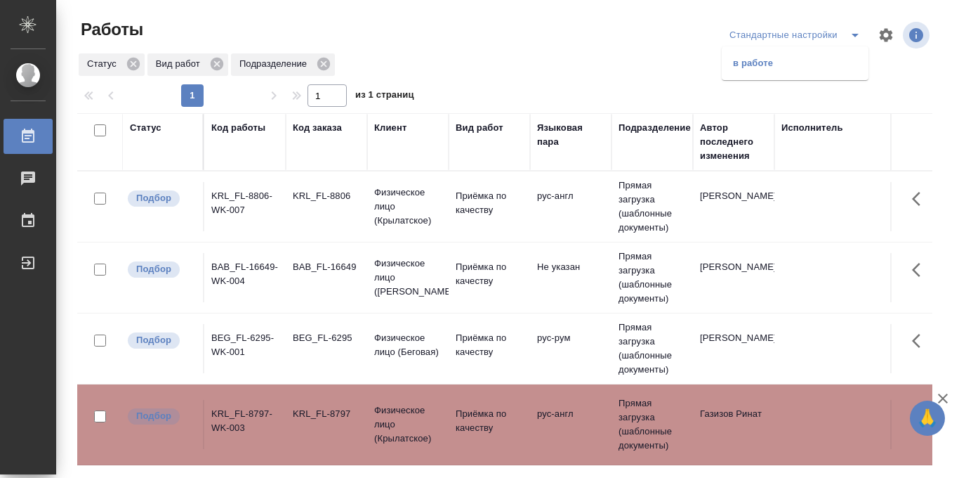  Describe the element at coordinates (571, 135) in the screenshot. I see `div: Языковая пара` at that location.